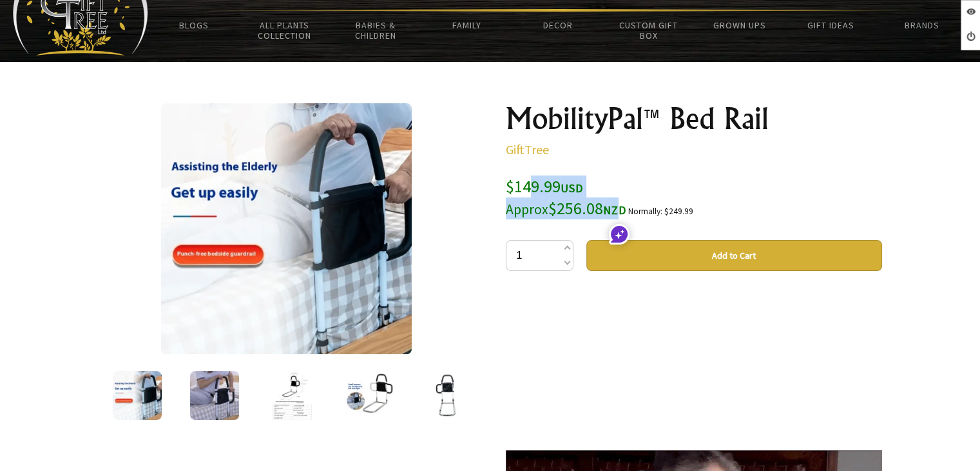  Describe the element at coordinates (557, 25) in the screenshot. I see `a: Decor` at that location.